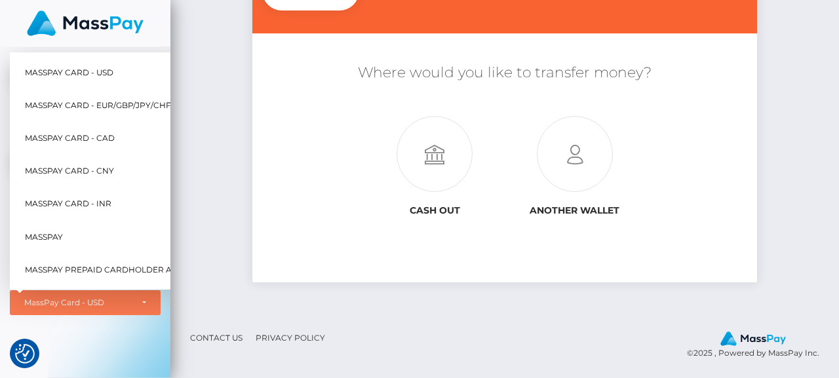 The width and height of the screenshot is (839, 378). What do you see at coordinates (758, 346) in the screenshot?
I see `div: © 2025 , Powered by MassPay Inc.` at bounding box center [758, 346].